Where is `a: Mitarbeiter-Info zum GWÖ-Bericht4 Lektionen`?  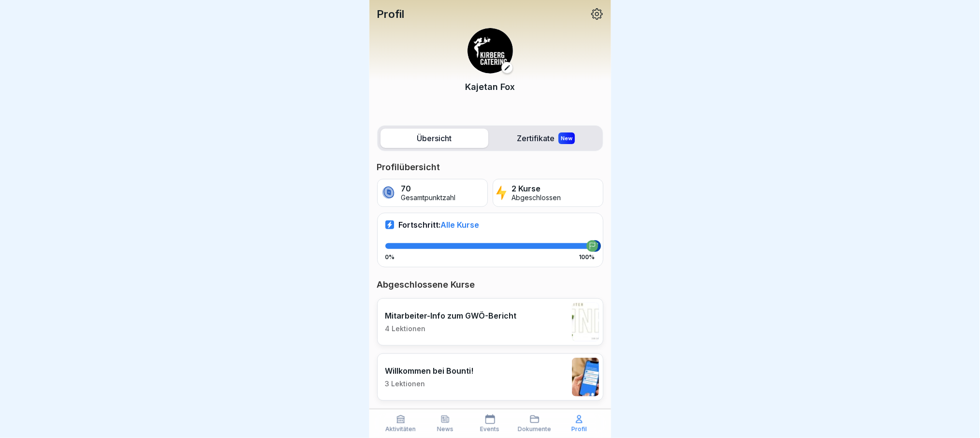
a: Mitarbeiter-Info zum GWÖ-Bericht4 Lektionen is located at coordinates (490, 322).